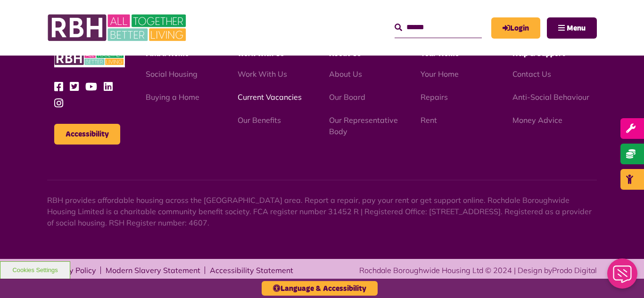 The width and height of the screenshot is (644, 298). What do you see at coordinates (428, 120) in the screenshot?
I see `a: Rent` at bounding box center [428, 120].